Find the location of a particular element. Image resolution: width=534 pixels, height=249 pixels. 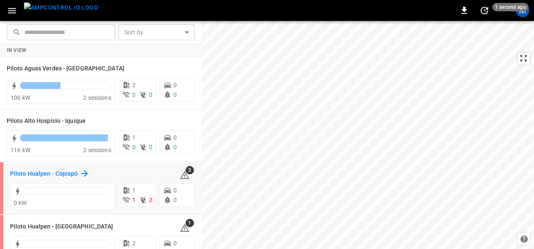

img: ampcontrol.io logo is located at coordinates (61, 8).